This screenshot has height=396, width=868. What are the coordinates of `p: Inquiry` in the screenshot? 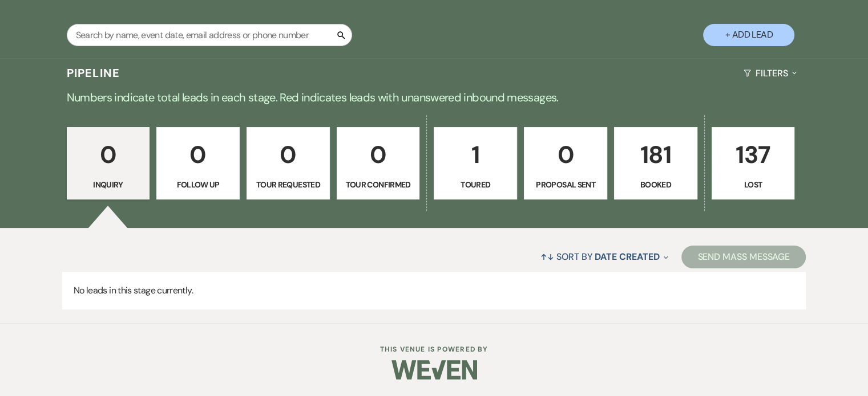 It's located at (109, 185).